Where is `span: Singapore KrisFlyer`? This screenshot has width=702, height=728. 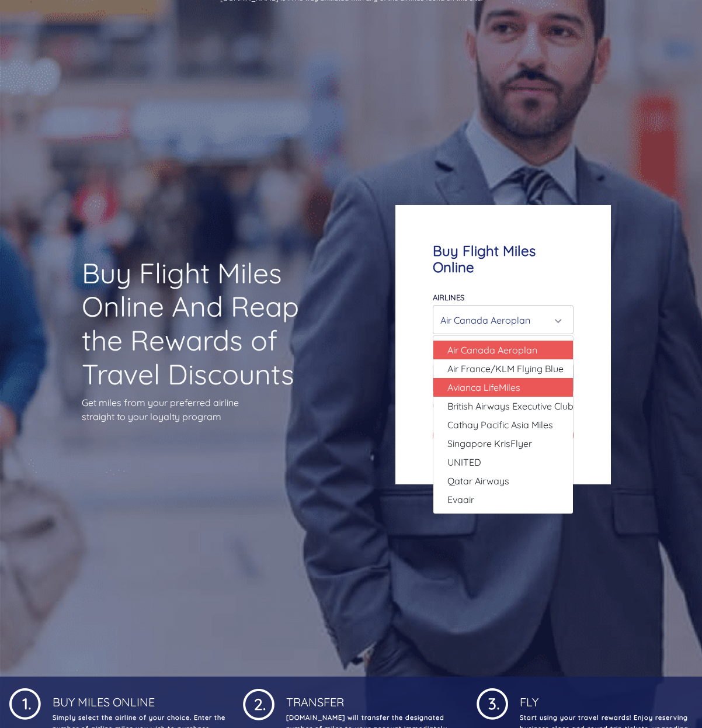
span: Singapore KrisFlyer is located at coordinates (489, 443).